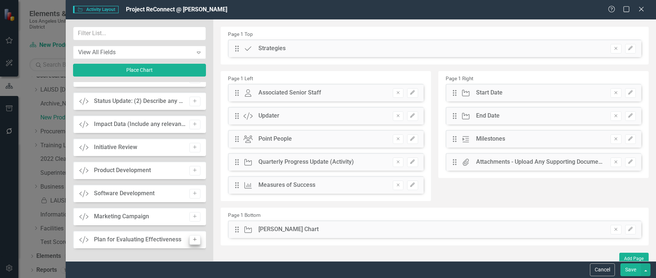  I want to click on div: Measures of Success, so click(287, 185).